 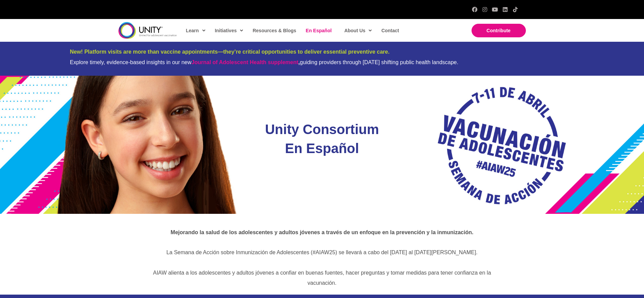 What do you see at coordinates (516, 9) in the screenshot?
I see `a: TikTok` at bounding box center [516, 9].